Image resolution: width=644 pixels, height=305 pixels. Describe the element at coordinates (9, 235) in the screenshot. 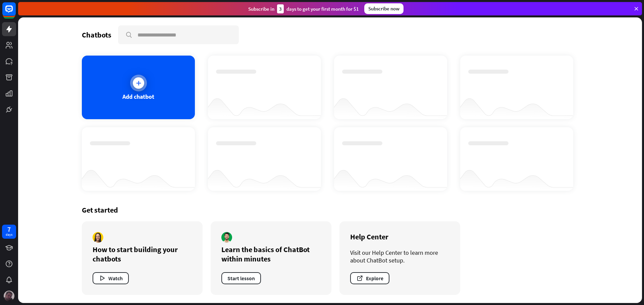

I see `div: days` at that location.